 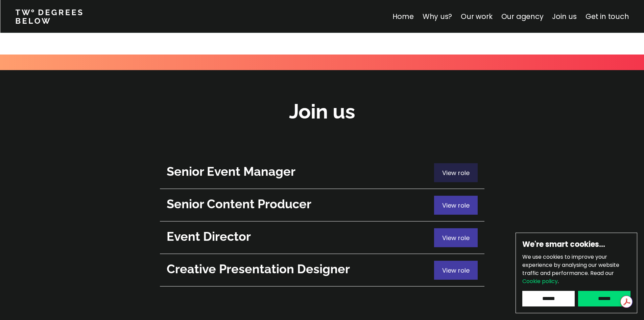 What do you see at coordinates (298, 236) in the screenshot?
I see `h2: Event Director` at bounding box center [298, 236].